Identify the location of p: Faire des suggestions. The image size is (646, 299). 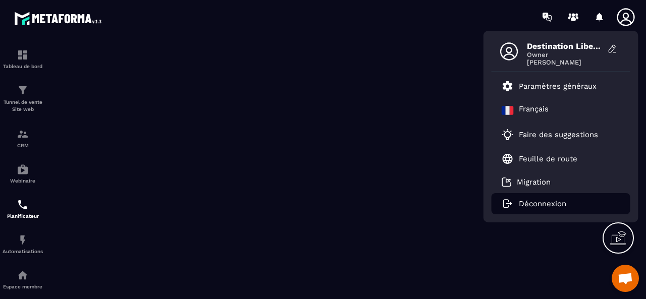
(558, 135).